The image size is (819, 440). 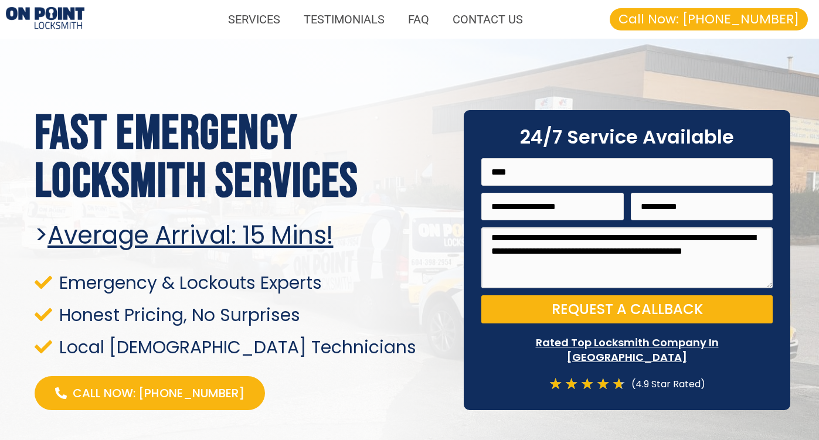 I want to click on button: Request a Callback, so click(x=627, y=310).